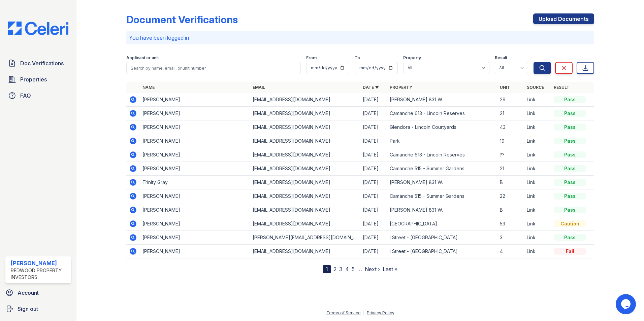 The width and height of the screenshot is (644, 321). I want to click on td: Park, so click(442, 141).